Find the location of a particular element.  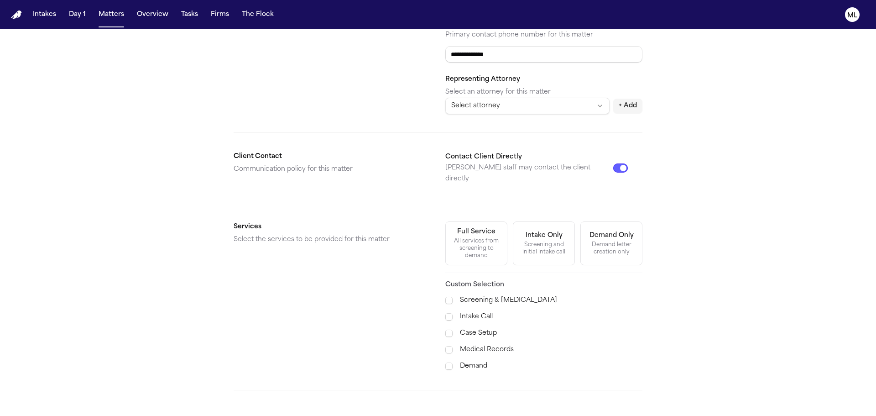

p: Primary contact phone number for this matter is located at coordinates (544, 35).